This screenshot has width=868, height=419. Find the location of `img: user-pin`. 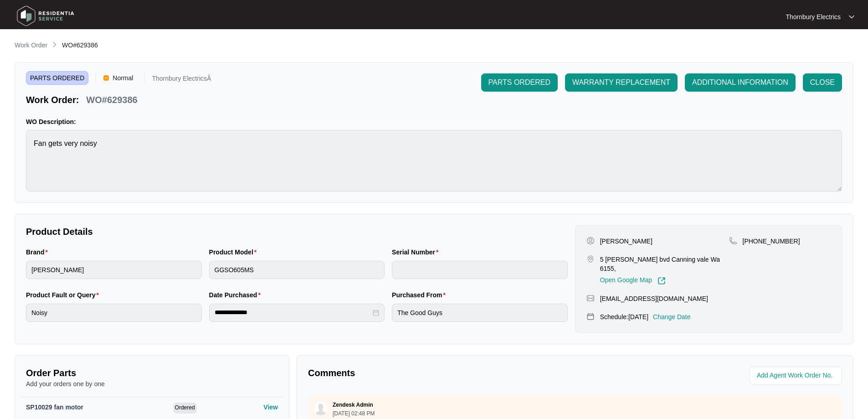

img: user-pin is located at coordinates (591, 241).